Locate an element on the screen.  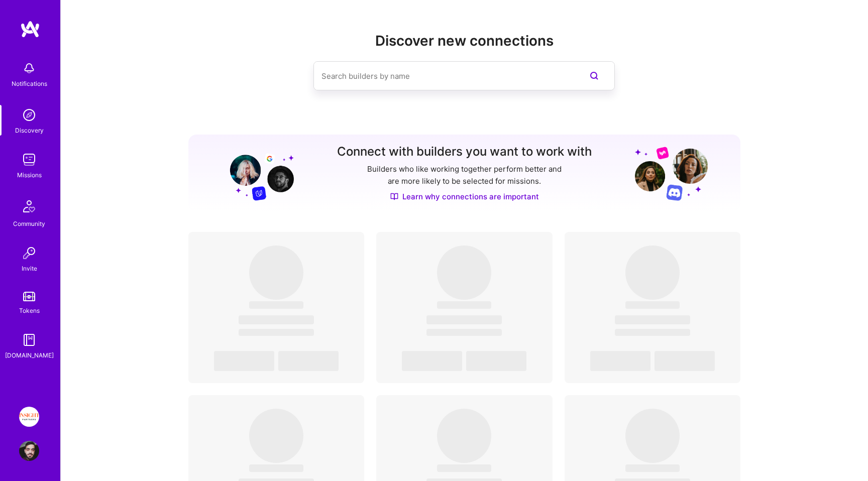
div: Notifications is located at coordinates (29, 84).